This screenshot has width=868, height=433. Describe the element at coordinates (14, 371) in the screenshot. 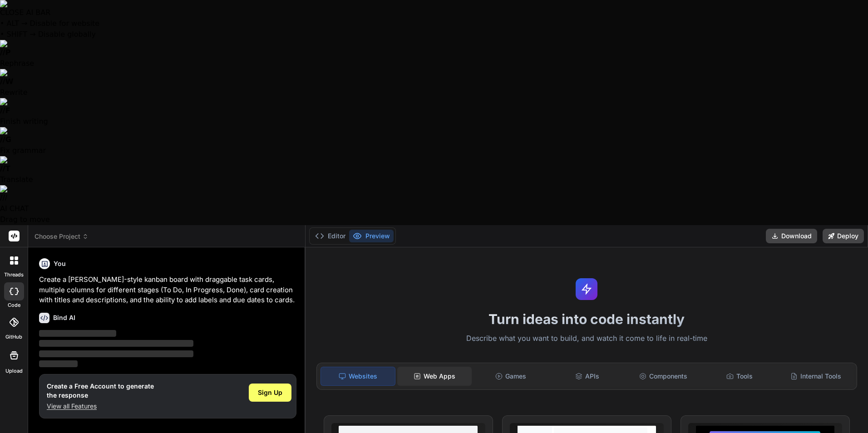

I see `label: Upload` at that location.